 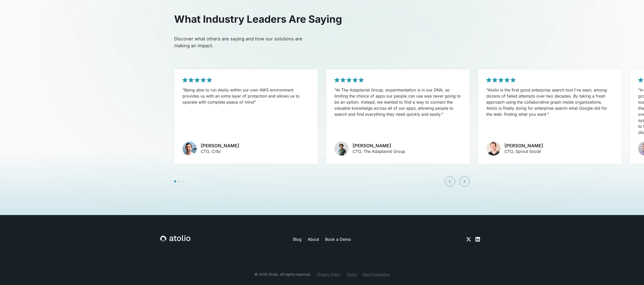 What do you see at coordinates (550, 102) in the screenshot?
I see `p: "Atolio is the first good enterprise search tool I've seen, among dozens of failed attempts over ...` at bounding box center [550, 102].